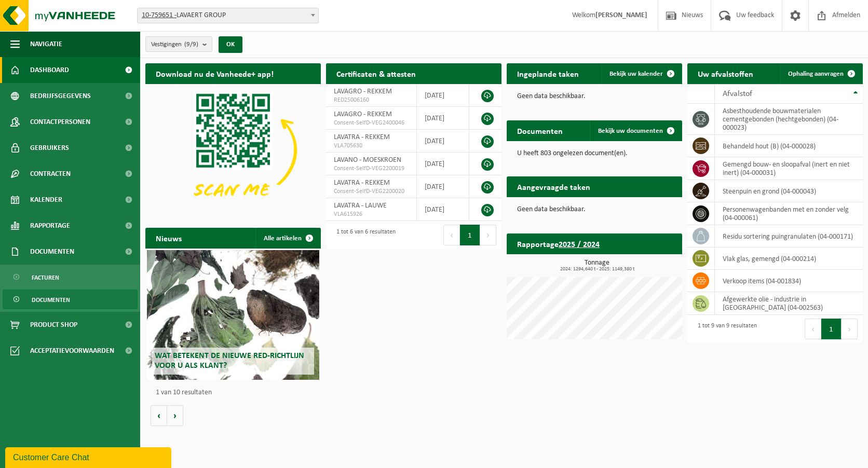  I want to click on span: Contracten, so click(50, 174).